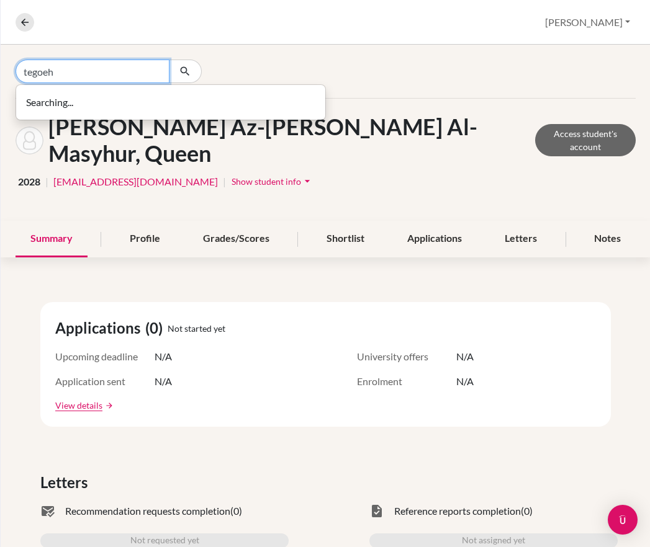  I want to click on div: Open Intercom Messenger, so click(623, 520).